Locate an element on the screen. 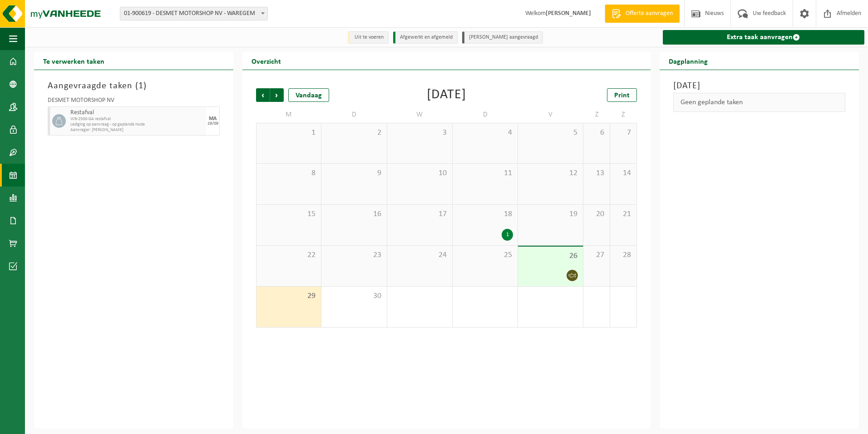 This screenshot has width=868, height=434. div: MA is located at coordinates (213, 119).